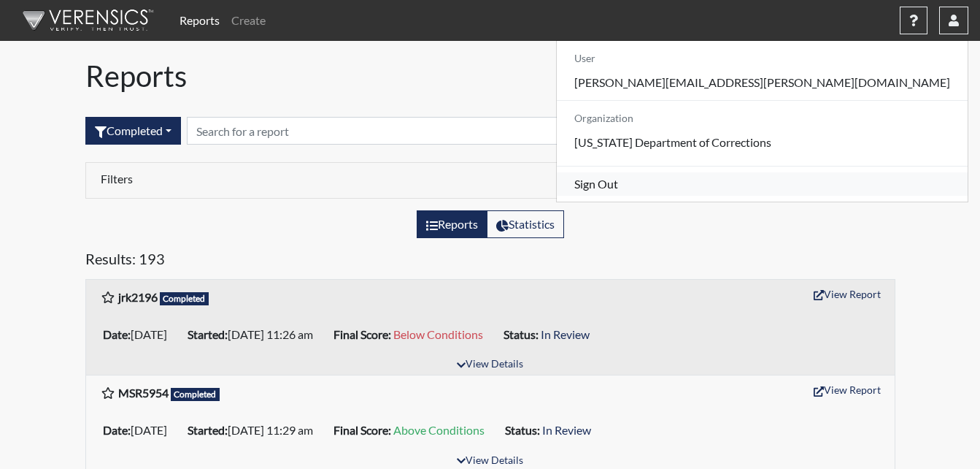 The height and width of the screenshot is (469, 980). I want to click on h6: Filters, so click(290, 178).